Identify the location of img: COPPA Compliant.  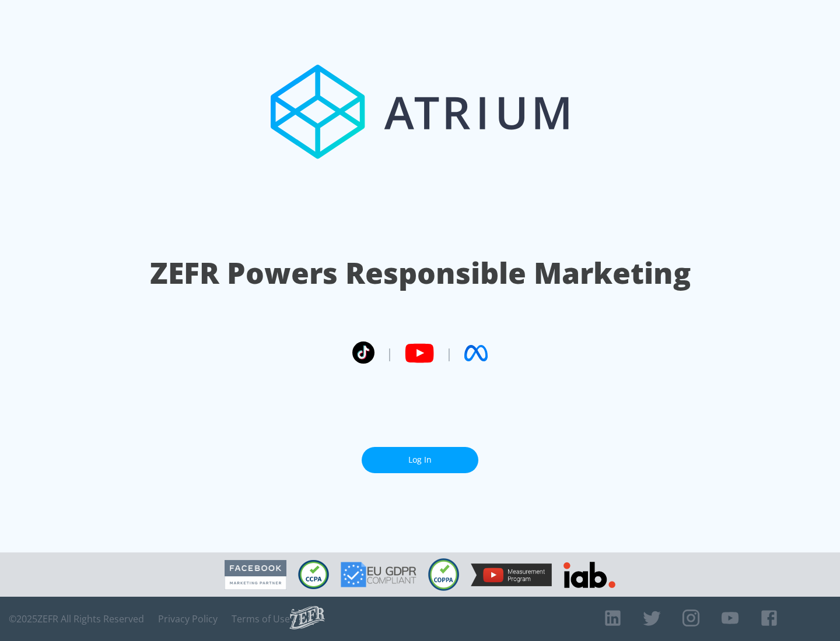
(443, 574).